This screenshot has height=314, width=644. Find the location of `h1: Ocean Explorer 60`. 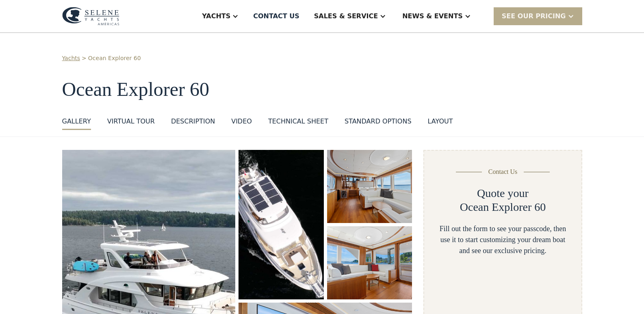

h1: Ocean Explorer 60 is located at coordinates (322, 90).